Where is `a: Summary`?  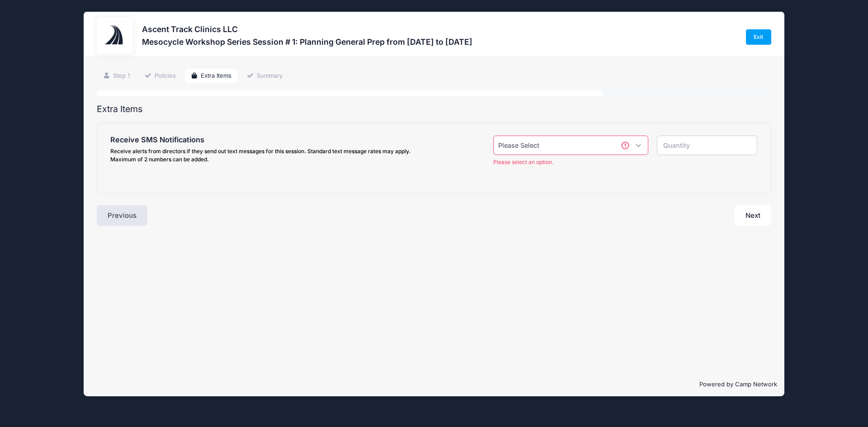
a: Summary is located at coordinates (265, 76).